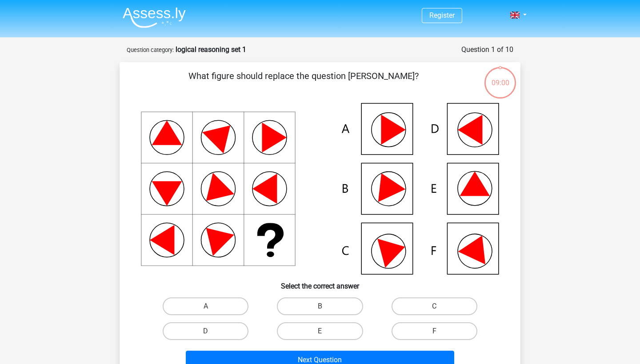  What do you see at coordinates (205, 331) in the screenshot?
I see `label: D` at bounding box center [205, 331].